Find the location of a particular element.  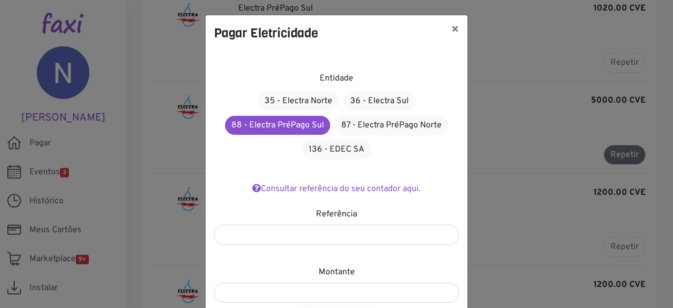

a: 35 - Electra Norte is located at coordinates (298, 101).